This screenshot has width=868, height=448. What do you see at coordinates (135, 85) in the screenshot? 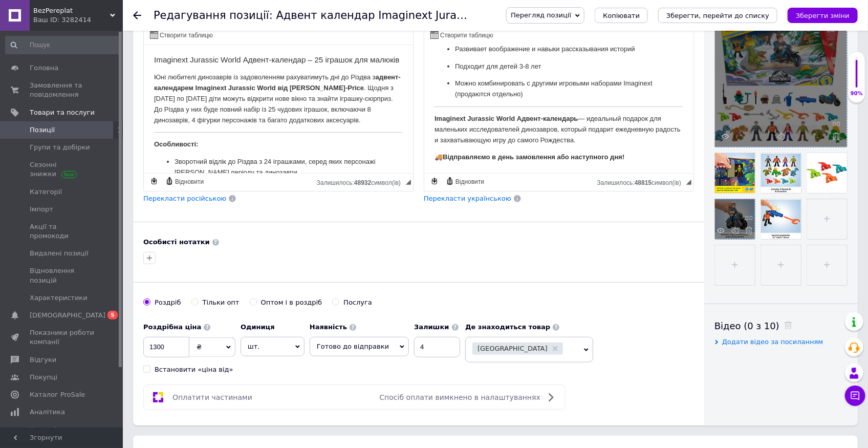
I see `p: — идеальный подарок для маленьких исследователей динозавров, который подарит ежедневную радость и...` at bounding box center [135, 85].